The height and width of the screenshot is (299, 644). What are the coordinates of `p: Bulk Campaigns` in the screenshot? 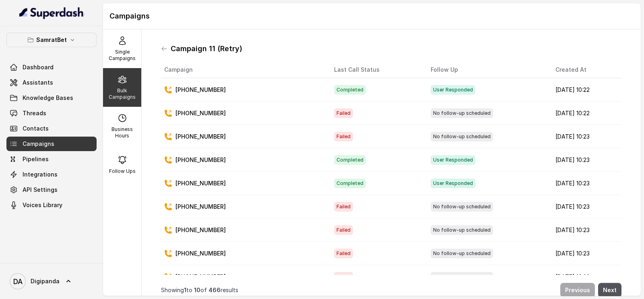 It's located at (122, 94).